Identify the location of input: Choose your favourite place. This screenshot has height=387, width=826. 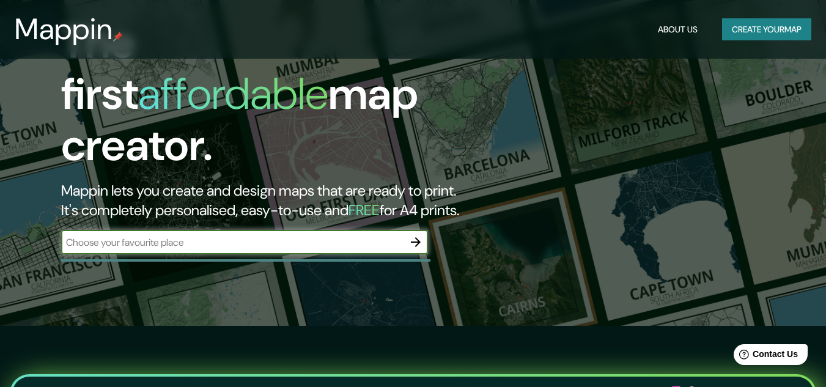
(232, 242).